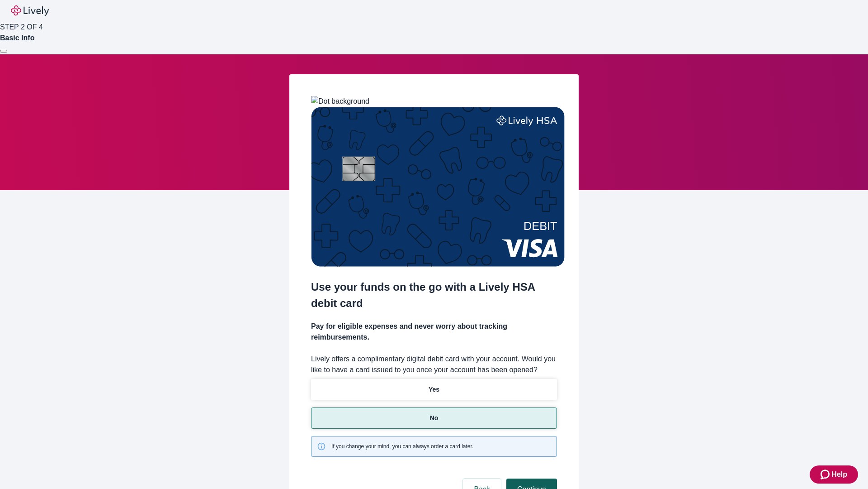 The width and height of the screenshot is (868, 489). I want to click on button: Zendesk support iconHelp, so click(834, 474).